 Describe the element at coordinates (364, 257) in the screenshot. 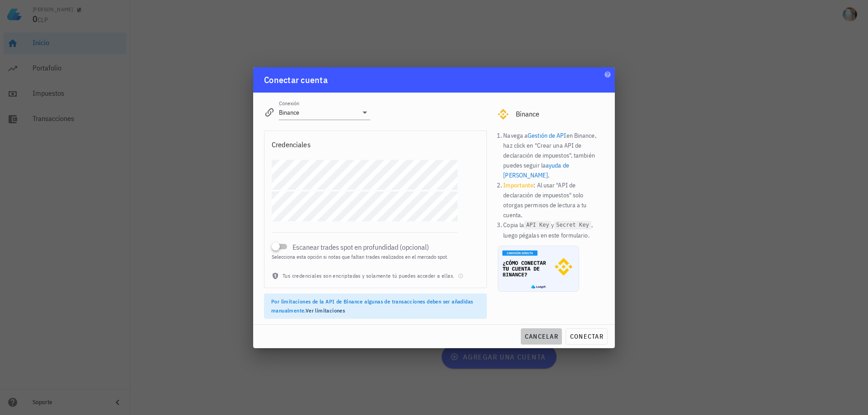

I see `div: Selecciona esta opción si notas que faltan trades realizados en el mercado spot.` at that location.